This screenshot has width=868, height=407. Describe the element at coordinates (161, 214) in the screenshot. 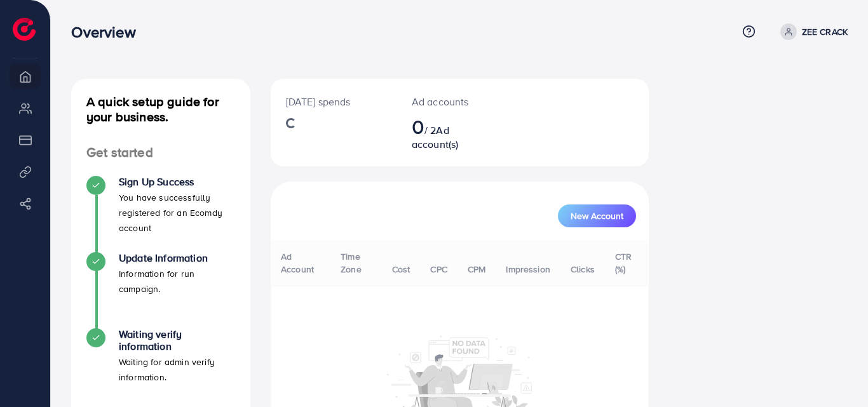

I see `li: Sign Up Success` at that location.